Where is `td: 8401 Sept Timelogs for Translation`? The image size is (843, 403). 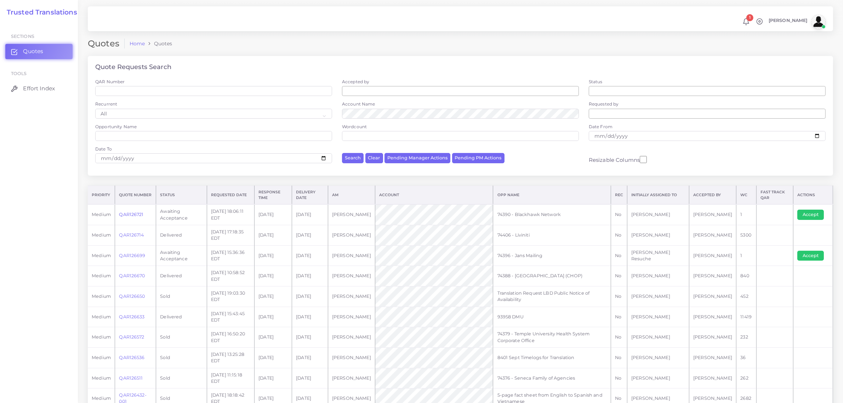 td: 8401 Sept Timelogs for Translation is located at coordinates (552, 358).